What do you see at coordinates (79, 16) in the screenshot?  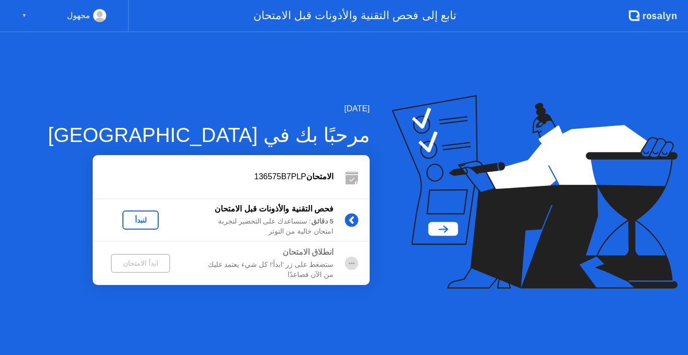 I see `div: مجهول` at bounding box center [79, 16].